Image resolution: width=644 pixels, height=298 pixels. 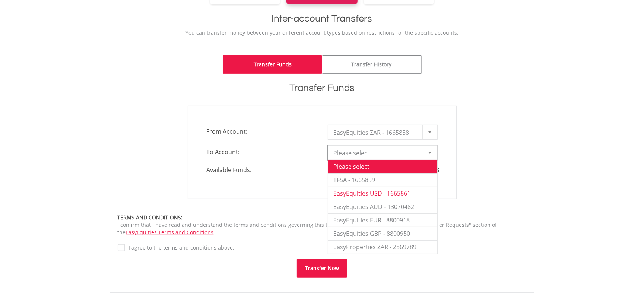 I want to click on h1: Inter-account Transfers, so click(x=322, y=18).